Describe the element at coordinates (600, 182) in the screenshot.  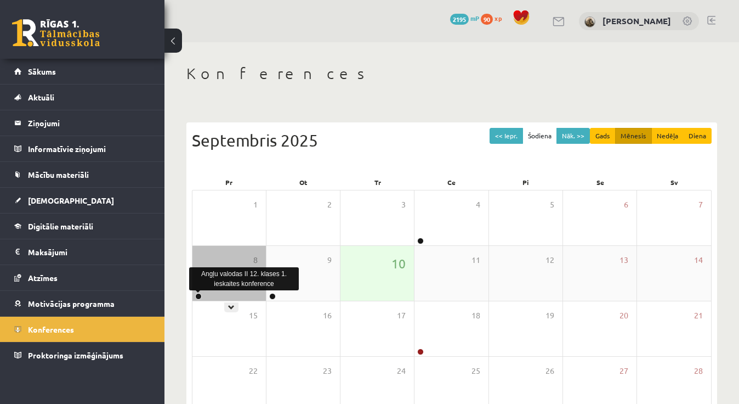
I see `div: Se` at that location.